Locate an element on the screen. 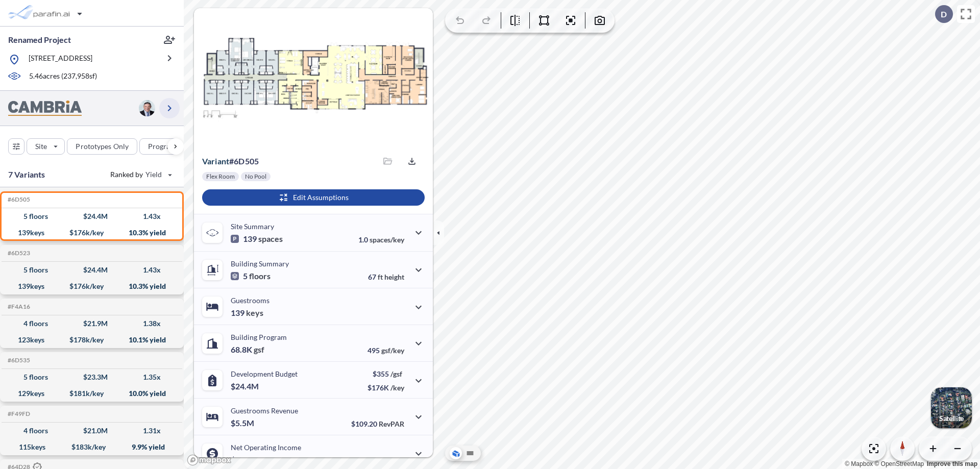 The width and height of the screenshot is (980, 469). p: Site Summary is located at coordinates (252, 227).